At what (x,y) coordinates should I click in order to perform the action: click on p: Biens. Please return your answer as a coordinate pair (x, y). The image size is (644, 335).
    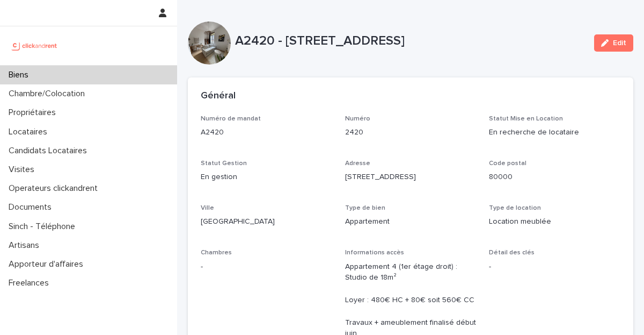
    Looking at the image, I should click on (20, 75).